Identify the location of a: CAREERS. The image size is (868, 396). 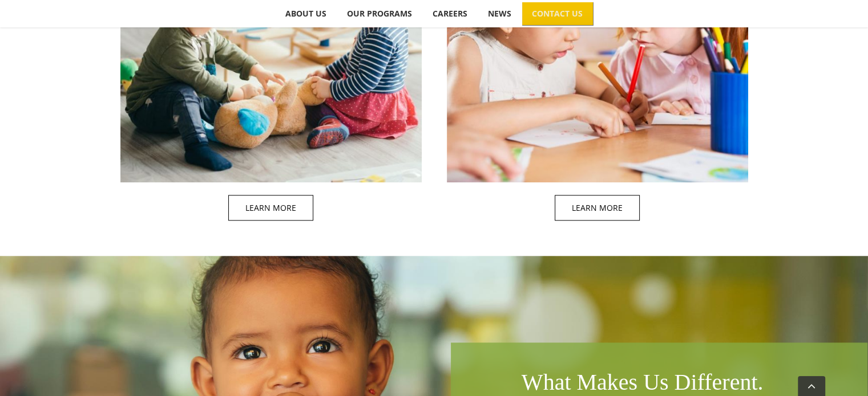
(450, 14).